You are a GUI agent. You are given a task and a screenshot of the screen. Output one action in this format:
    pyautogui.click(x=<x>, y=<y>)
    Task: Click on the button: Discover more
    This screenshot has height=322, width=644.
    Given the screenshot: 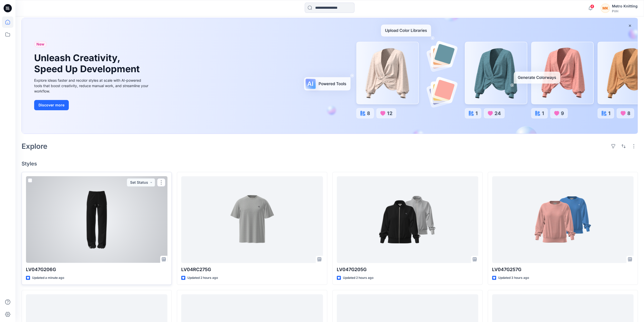 What is the action you would take?
    pyautogui.click(x=51, y=105)
    